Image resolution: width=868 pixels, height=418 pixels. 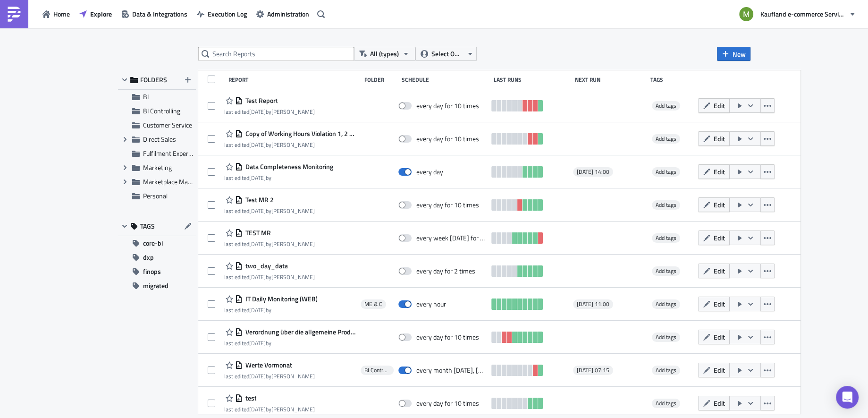 What do you see at coordinates (257, 409) in the screenshot?
I see `time: 2025-08-29T13:21:36Z` at bounding box center [257, 409].